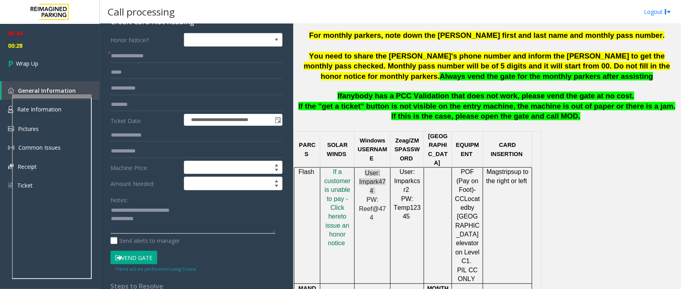 Image resolution: width=681 pixels, height=289 pixels. I want to click on span: POF (Pay on Foot), so click(467, 181).